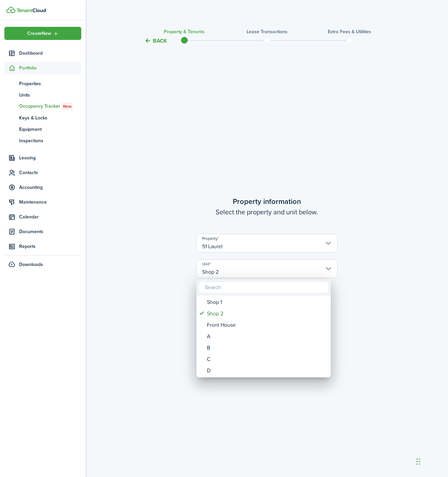 The image size is (448, 477). I want to click on input: Search, so click(263, 288).